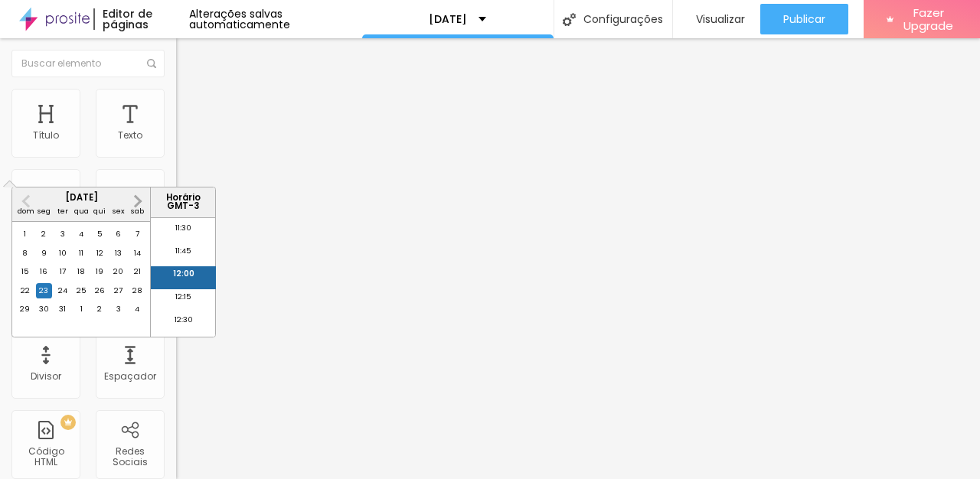  Describe the element at coordinates (26, 201) in the screenshot. I see `button: Previous Month` at that location.